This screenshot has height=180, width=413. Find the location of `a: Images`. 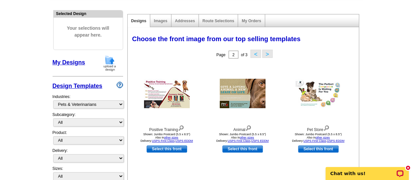

a: Images is located at coordinates (160, 21).